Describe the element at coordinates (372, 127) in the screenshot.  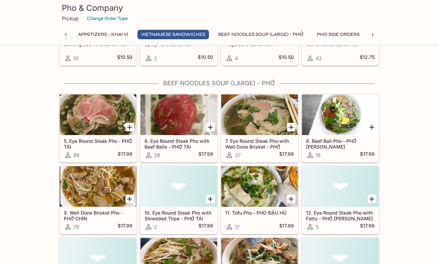
I see `button: Add 8. Beef Ball Pho - PHỞ BÒ VIÊN` at that location.